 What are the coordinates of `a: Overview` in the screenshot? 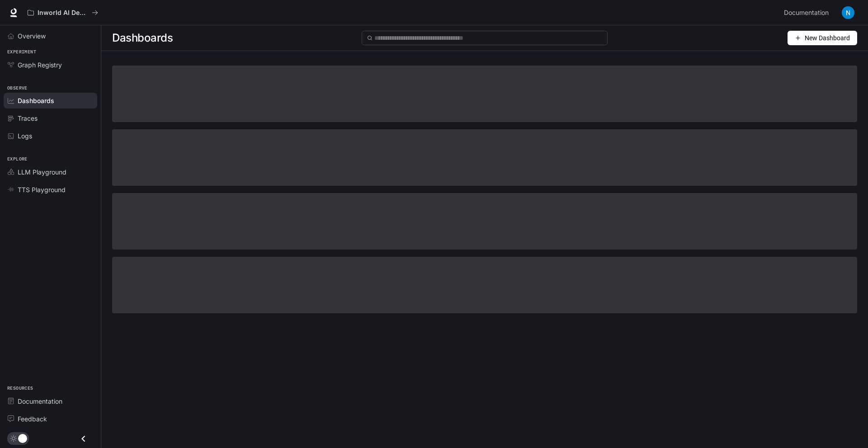 It's located at (50, 36).